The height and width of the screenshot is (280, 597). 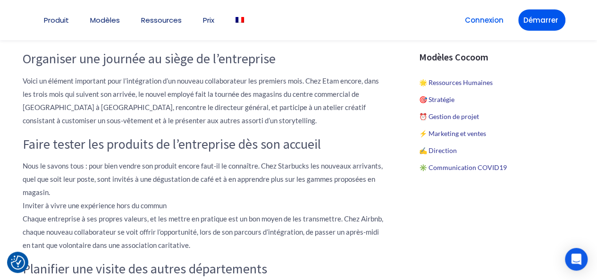 I want to click on h3: Planifier une visite des autres départements, so click(x=204, y=269).